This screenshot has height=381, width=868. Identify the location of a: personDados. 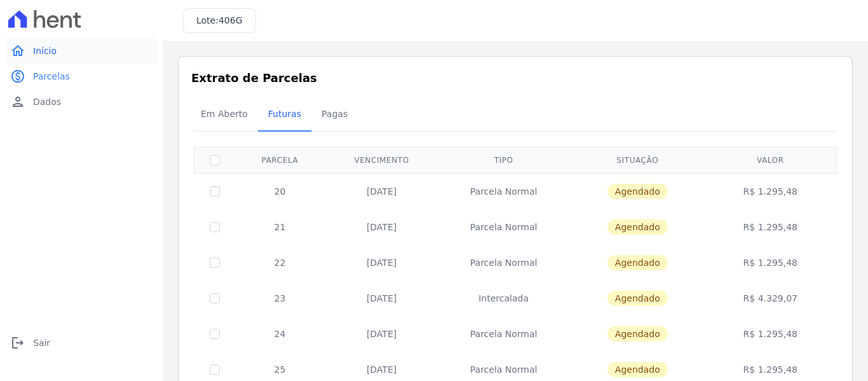
(81, 101).